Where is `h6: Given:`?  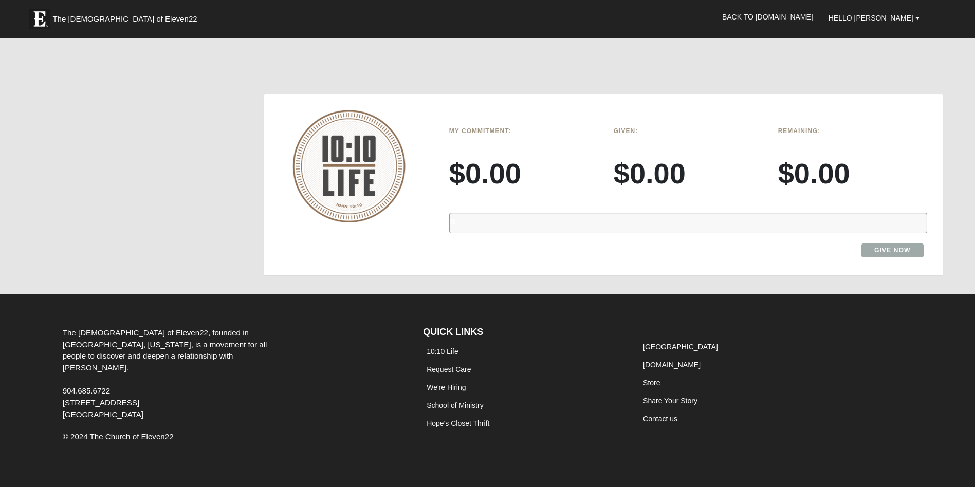
h6: Given: is located at coordinates (688, 131).